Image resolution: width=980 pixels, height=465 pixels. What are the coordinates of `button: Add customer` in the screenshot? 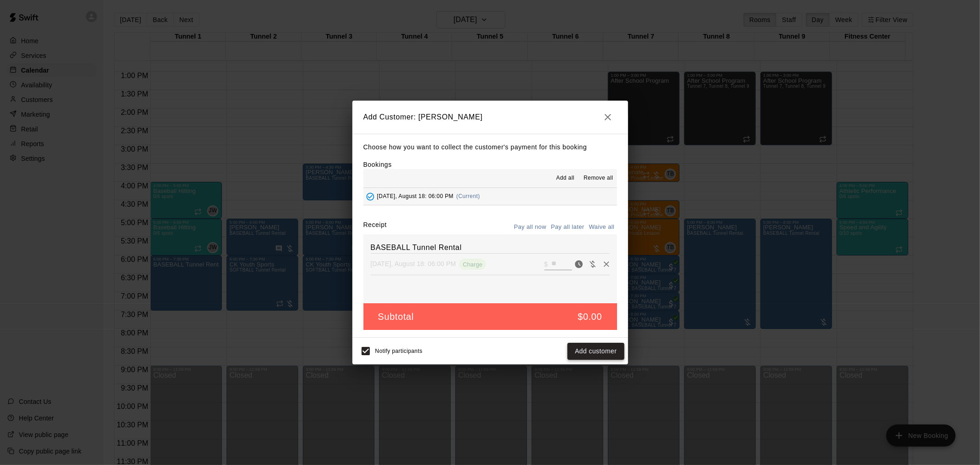 It's located at (595, 351).